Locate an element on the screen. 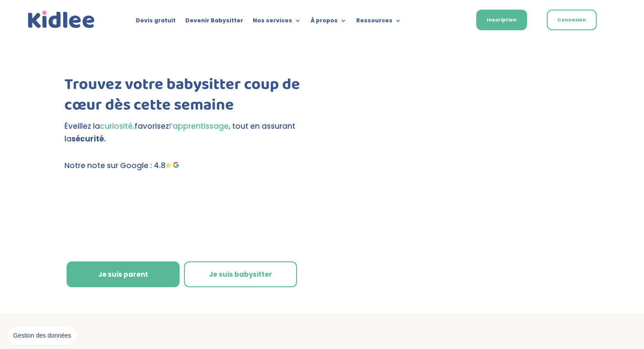 This screenshot has height=349, width=644. a: Je suis babysitter is located at coordinates (240, 274).